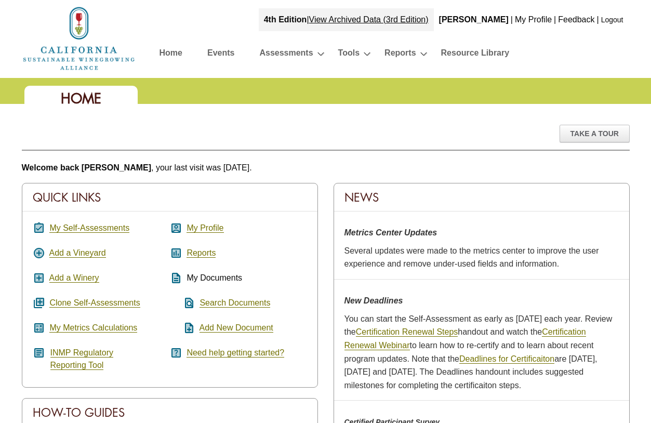 Image resolution: width=651 pixels, height=423 pixels. Describe the element at coordinates (235, 303) in the screenshot. I see `a: Search Documents` at that location.